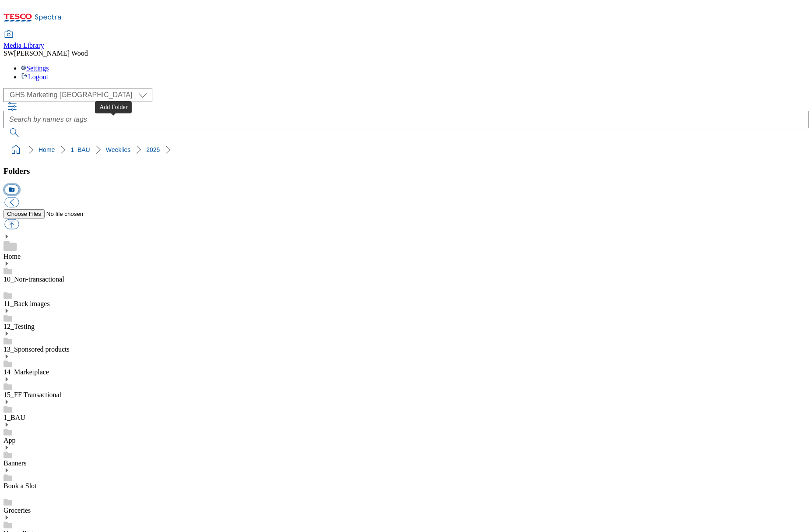 This screenshot has width=812, height=532. Describe the element at coordinates (34, 77) in the screenshot. I see `a: Logout` at that location.